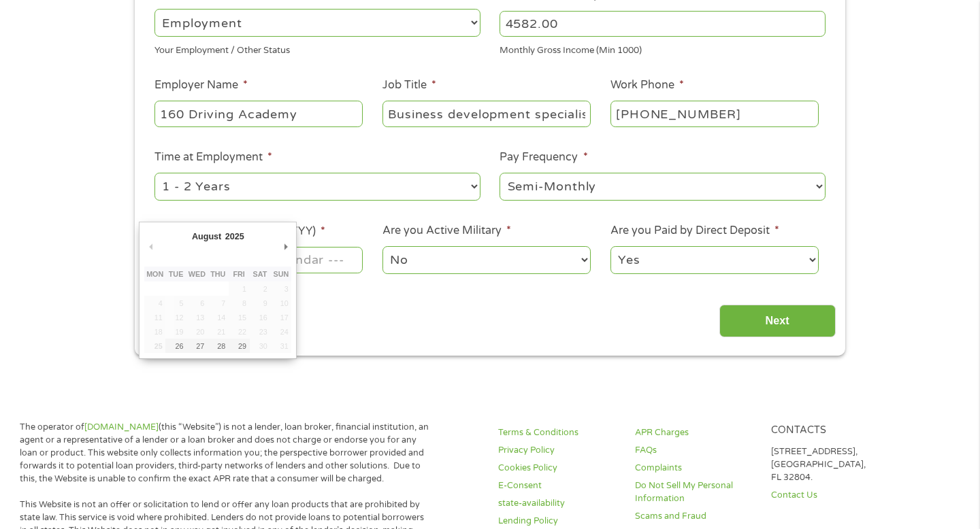 This screenshot has width=980, height=529. Describe the element at coordinates (197, 274) in the screenshot. I see `abbr: Wednesday` at that location.